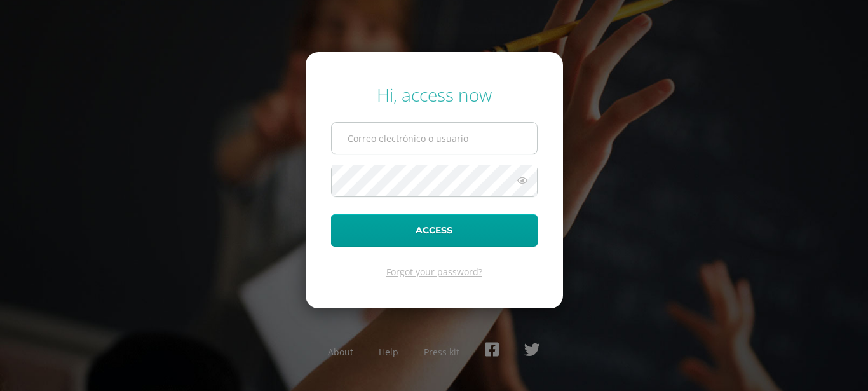 The height and width of the screenshot is (391, 868). Describe the element at coordinates (434, 95) in the screenshot. I see `div: Hi, access now` at that location.